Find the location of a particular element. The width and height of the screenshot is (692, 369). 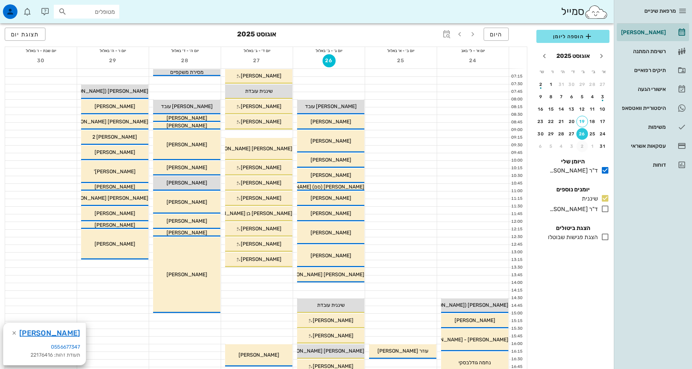

div: 13 is located at coordinates (572, 109).